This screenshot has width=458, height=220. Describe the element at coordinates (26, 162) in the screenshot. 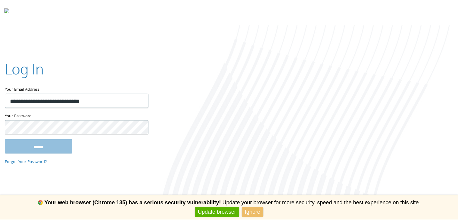

I see `a: Forgot Your Password?` at that location.